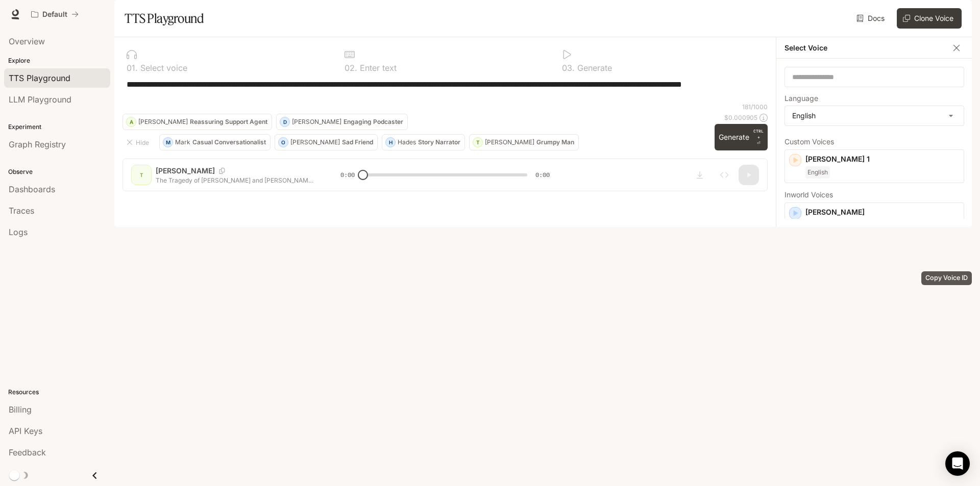  I want to click on div: Open Intercom Messenger, so click(957, 464).